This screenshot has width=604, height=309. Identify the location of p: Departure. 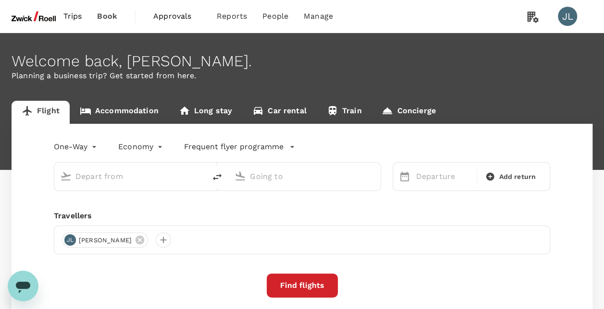
(444, 177).